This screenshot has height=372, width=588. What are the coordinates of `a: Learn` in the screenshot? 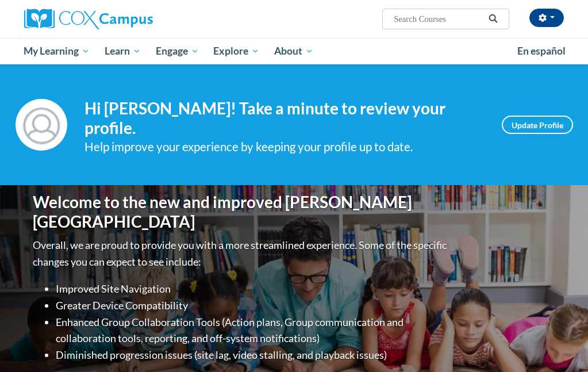 It's located at (122, 51).